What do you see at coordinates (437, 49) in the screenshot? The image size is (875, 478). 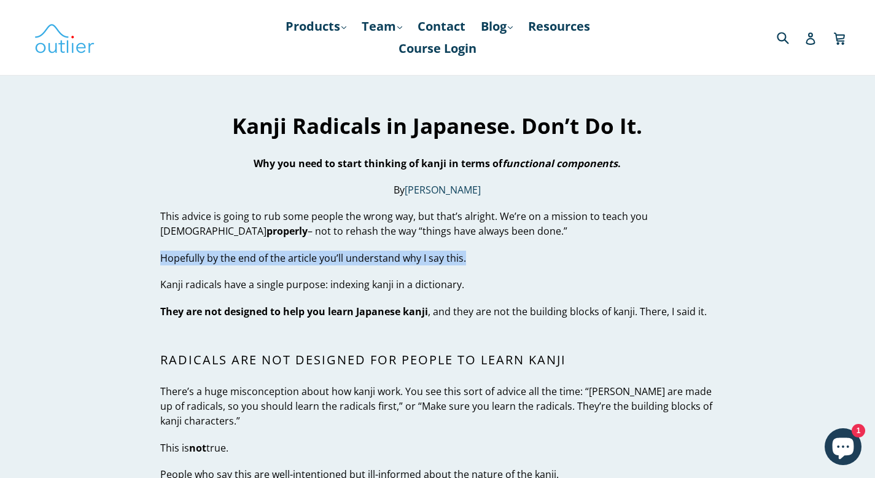 I see `a: Course Login` at bounding box center [437, 49].